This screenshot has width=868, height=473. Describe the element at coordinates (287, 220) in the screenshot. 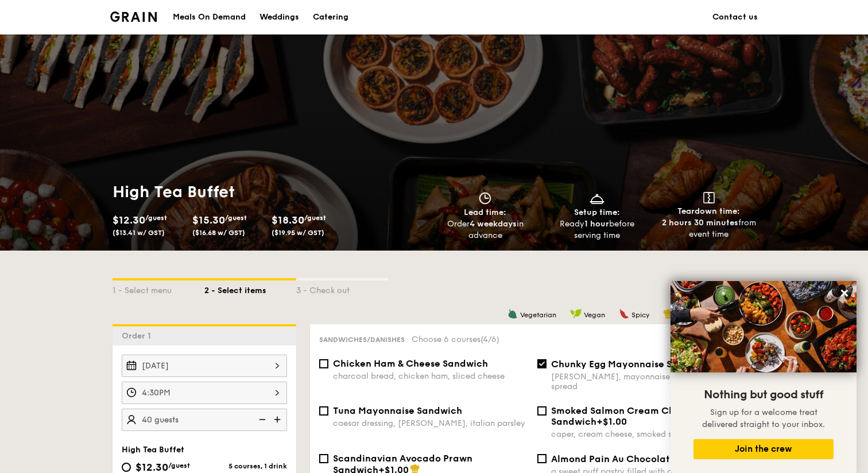

I see `span: $18.30` at that location.